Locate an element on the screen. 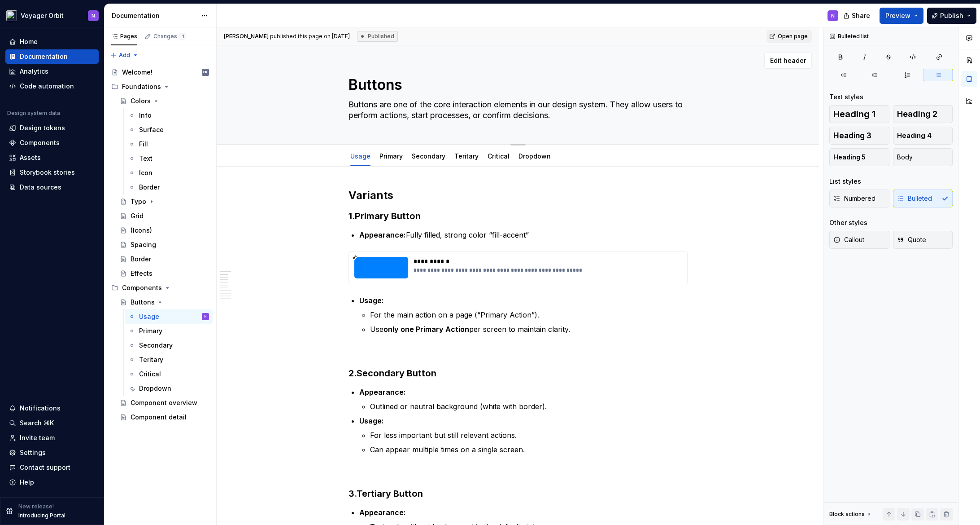 The width and height of the screenshot is (980, 525). a: Critical is located at coordinates (498, 156).